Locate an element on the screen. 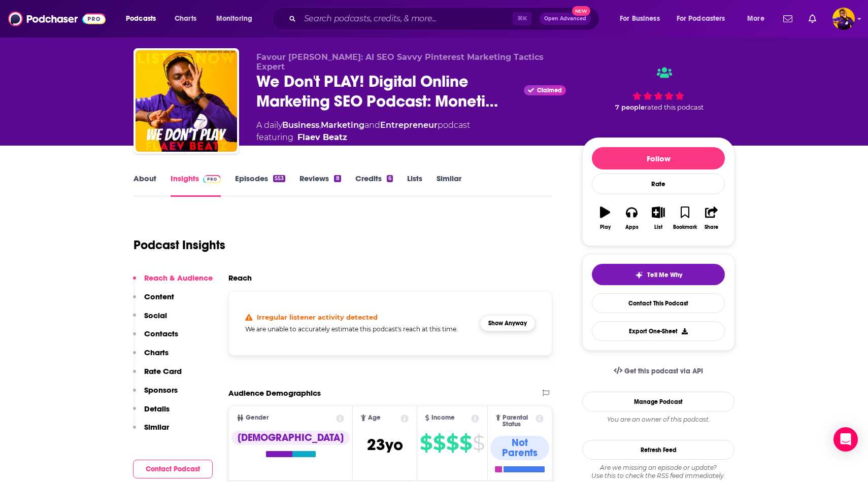  a: Similar is located at coordinates (449, 185).